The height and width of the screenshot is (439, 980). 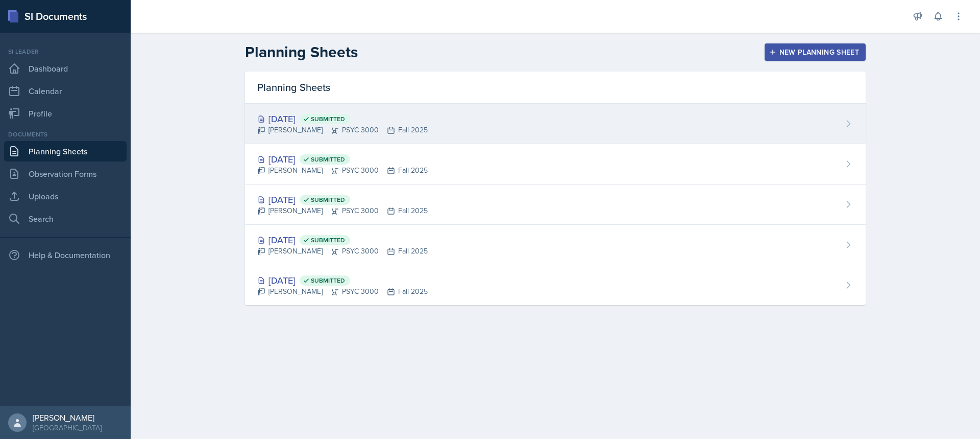 I want to click on a: Dashboard, so click(x=65, y=69).